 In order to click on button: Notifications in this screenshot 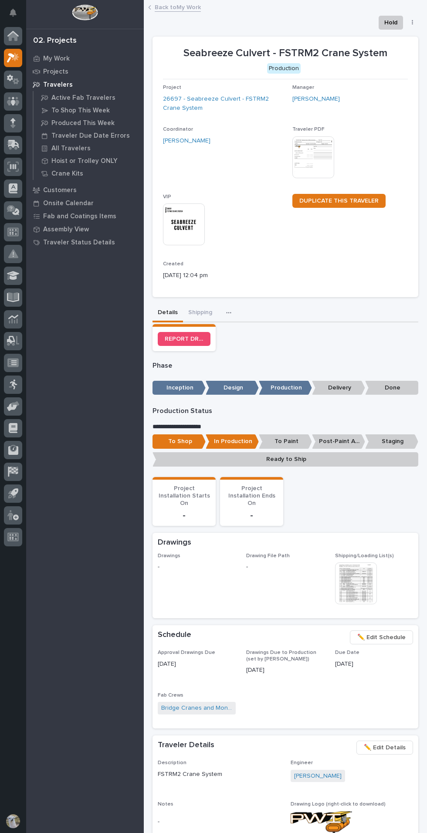, I will do `click(13, 13)`.